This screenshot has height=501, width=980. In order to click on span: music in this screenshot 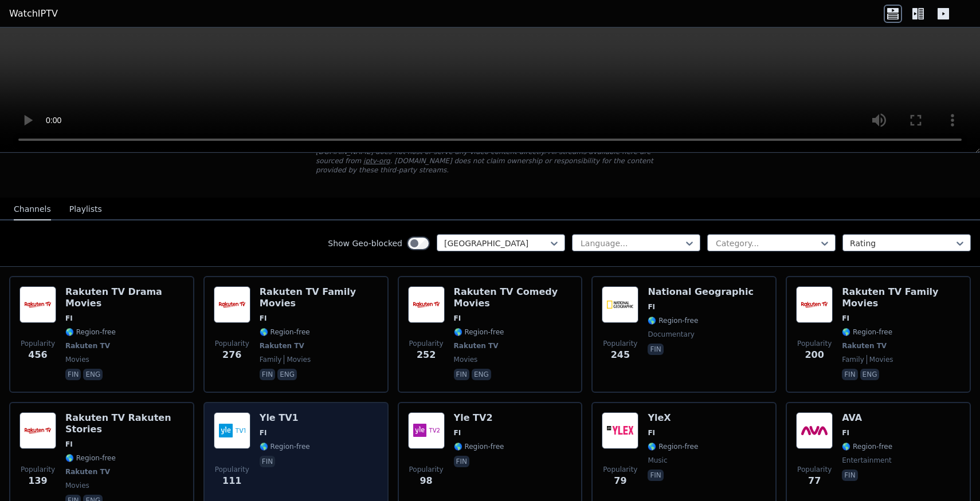, I will do `click(657, 460)`.